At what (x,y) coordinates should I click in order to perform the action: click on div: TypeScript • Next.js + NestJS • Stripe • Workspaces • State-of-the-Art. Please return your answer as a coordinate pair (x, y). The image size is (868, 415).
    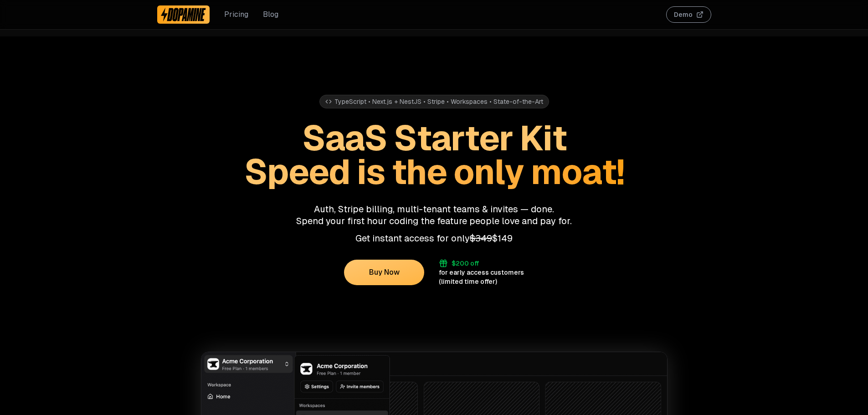
    Looking at the image, I should click on (434, 102).